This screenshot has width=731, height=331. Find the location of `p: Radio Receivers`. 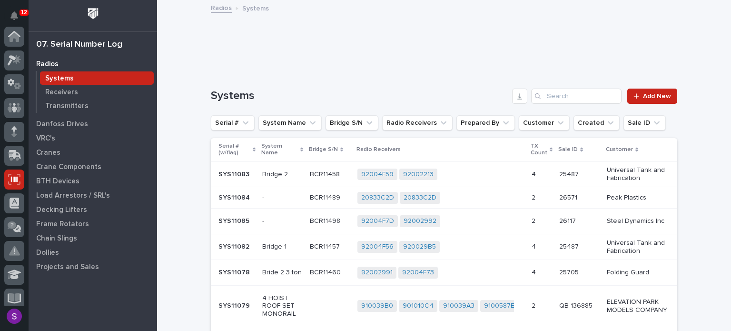

p: Radio Receivers is located at coordinates (378, 149).